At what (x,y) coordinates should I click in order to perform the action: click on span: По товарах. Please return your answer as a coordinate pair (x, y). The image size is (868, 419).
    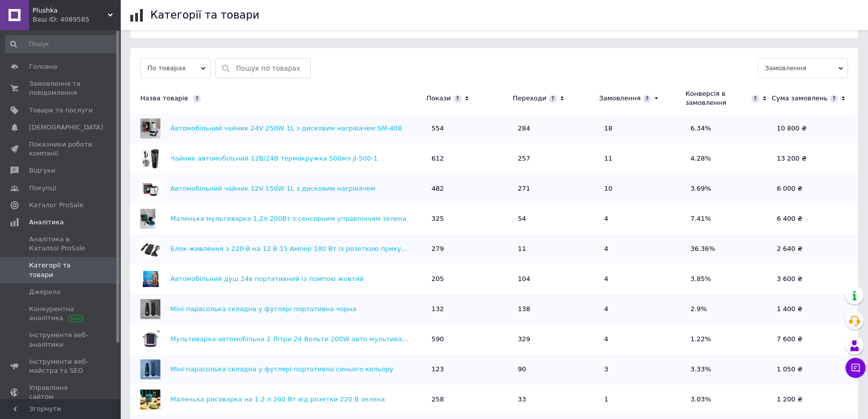
    Looking at the image, I should click on (175, 68).